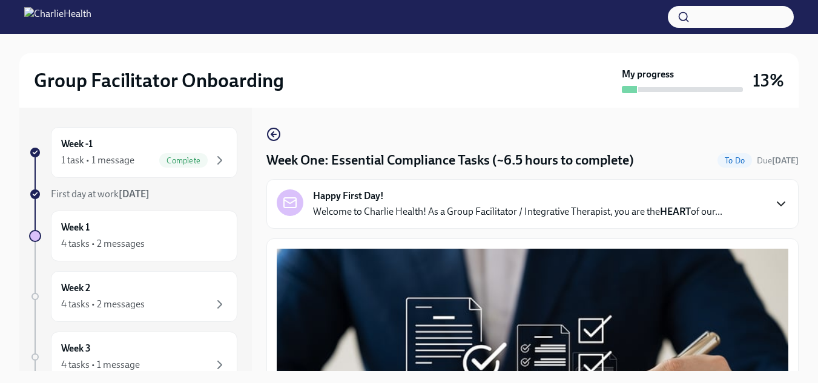 This screenshot has height=383, width=818. Describe the element at coordinates (676, 211) in the screenshot. I see `strong: HEART` at that location.